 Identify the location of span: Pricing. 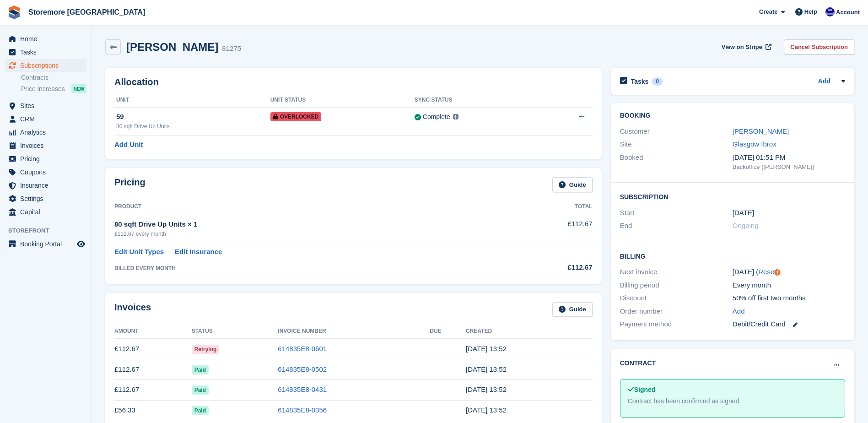
(48, 159).